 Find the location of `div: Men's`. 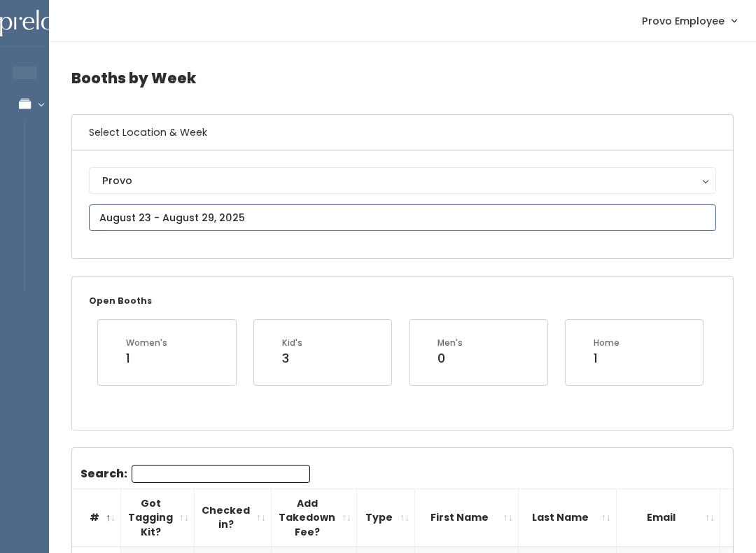

div: Men's is located at coordinates (450, 343).